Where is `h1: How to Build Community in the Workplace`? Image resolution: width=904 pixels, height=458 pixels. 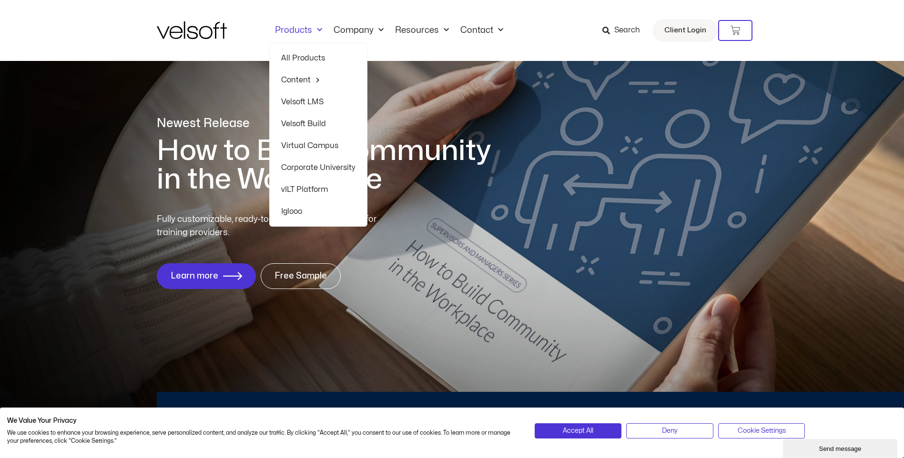 h1: How to Build Community in the Workplace is located at coordinates (331, 165).